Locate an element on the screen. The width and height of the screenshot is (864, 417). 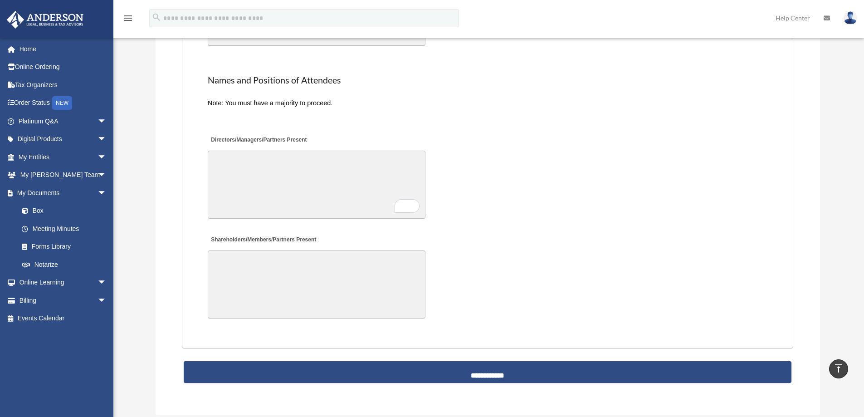
a: Home is located at coordinates (63, 49).